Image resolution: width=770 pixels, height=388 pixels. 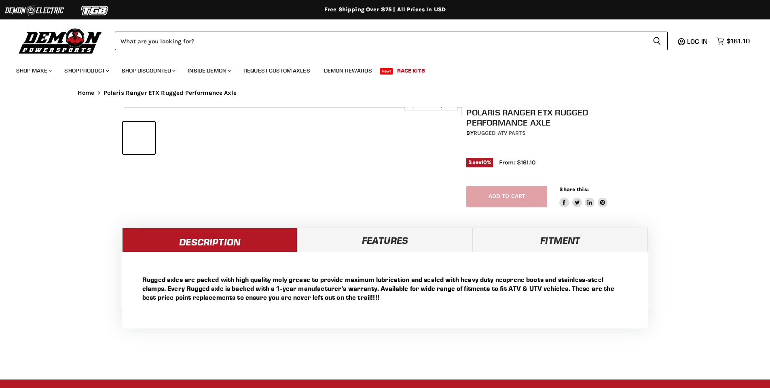 What do you see at coordinates (348, 70) in the screenshot?
I see `a: Demon Rewards` at bounding box center [348, 70].